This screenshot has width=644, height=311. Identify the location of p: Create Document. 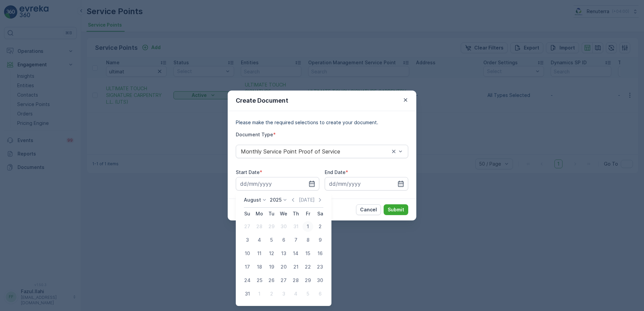
(262, 100).